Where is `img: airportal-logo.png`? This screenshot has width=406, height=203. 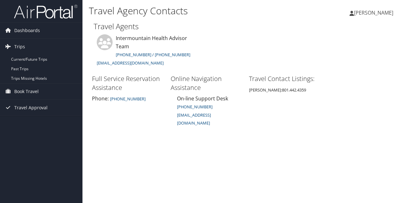
img: airportal-logo.png is located at coordinates (46, 11).